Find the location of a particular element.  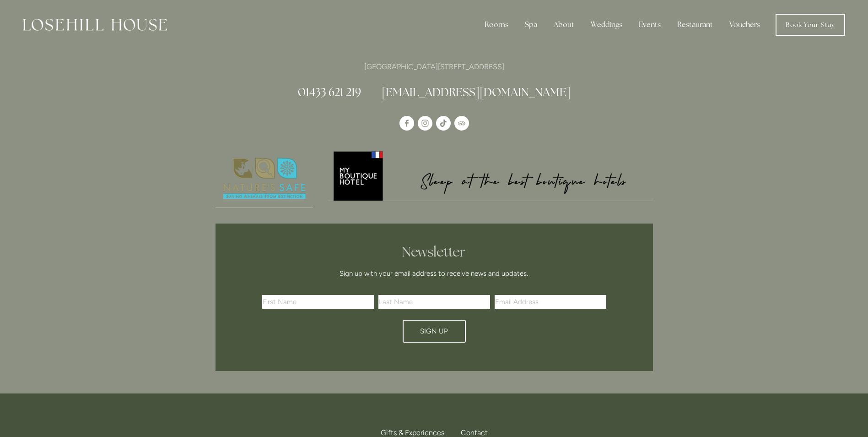

div: About is located at coordinates (563, 25).